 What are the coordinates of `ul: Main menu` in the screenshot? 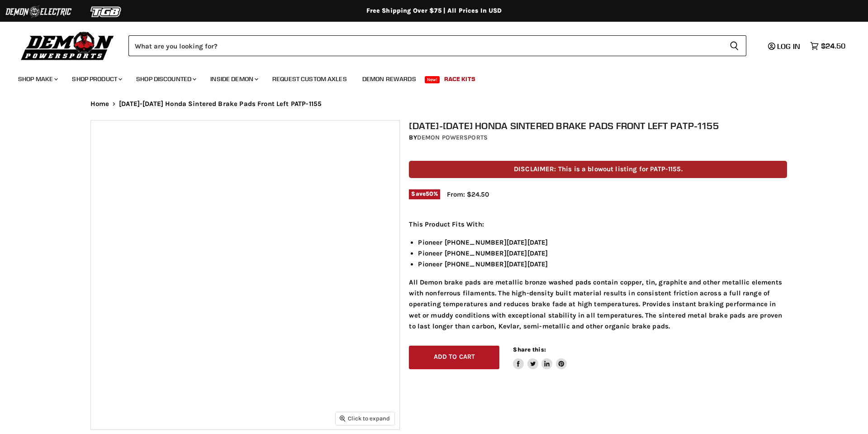 It's located at (427, 77).